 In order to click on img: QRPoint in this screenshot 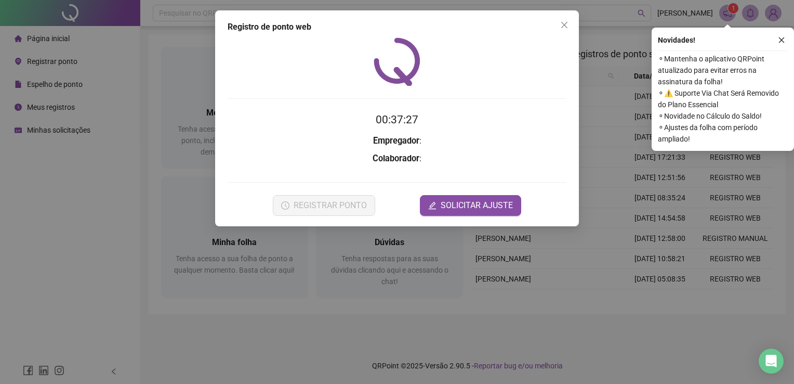, I will do `click(397, 61)`.